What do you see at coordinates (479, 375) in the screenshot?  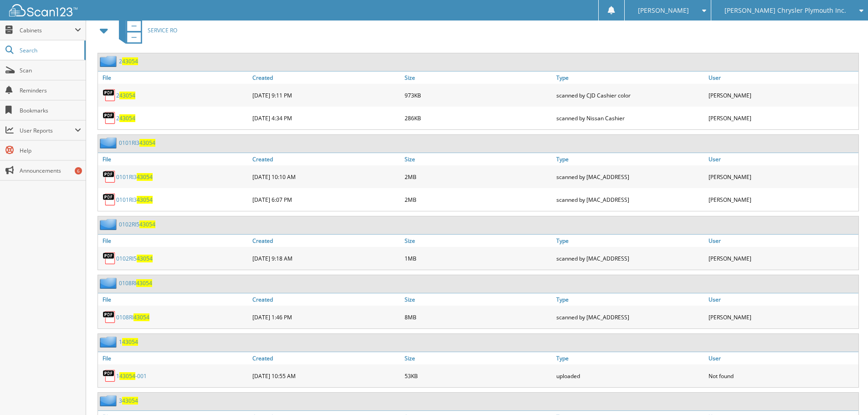 I see `div: 53KB` at bounding box center [479, 375].